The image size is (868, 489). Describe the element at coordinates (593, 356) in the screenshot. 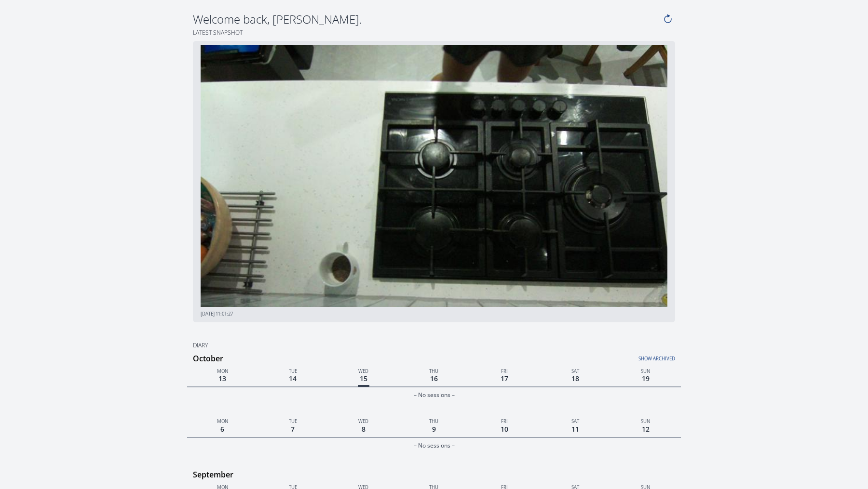

I see `a: Show archived` at that location.